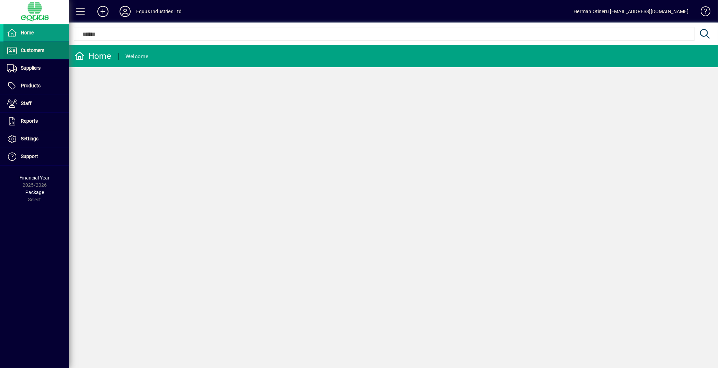 The height and width of the screenshot is (368, 718). Describe the element at coordinates (29, 121) in the screenshot. I see `span: Reports` at that location.